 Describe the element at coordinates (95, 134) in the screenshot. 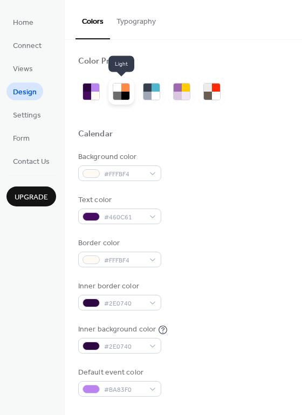

I see `div: Calendar` at that location.